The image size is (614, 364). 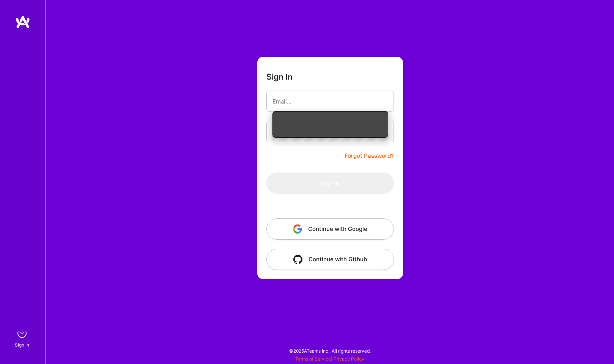 I want to click on a: Forgot Password?, so click(x=369, y=156).